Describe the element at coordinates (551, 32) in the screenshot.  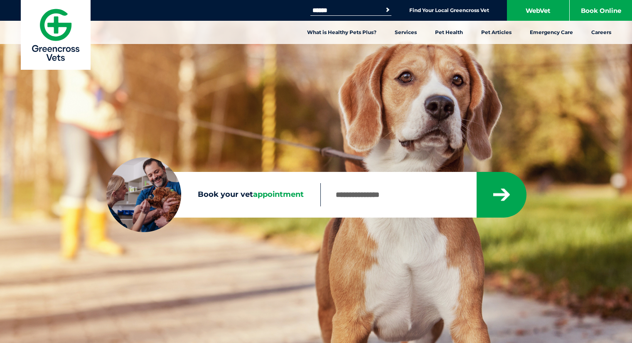
I see `a: Emergency Care` at that location.